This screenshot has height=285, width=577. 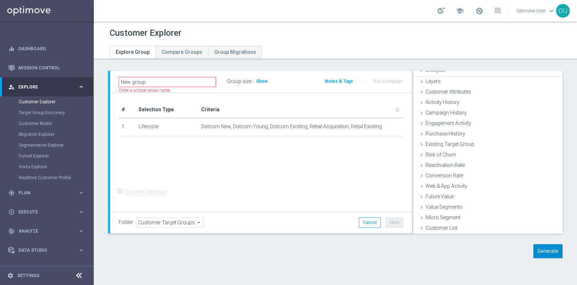 I want to click on span: Web & App Activity, so click(x=447, y=186).